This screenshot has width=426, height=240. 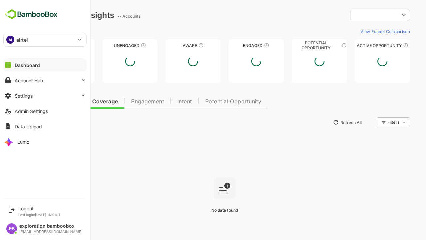 What do you see at coordinates (57, 45) in the screenshot?
I see `div: These accounts have not been engaged with for a defined time period` at bounding box center [57, 45].